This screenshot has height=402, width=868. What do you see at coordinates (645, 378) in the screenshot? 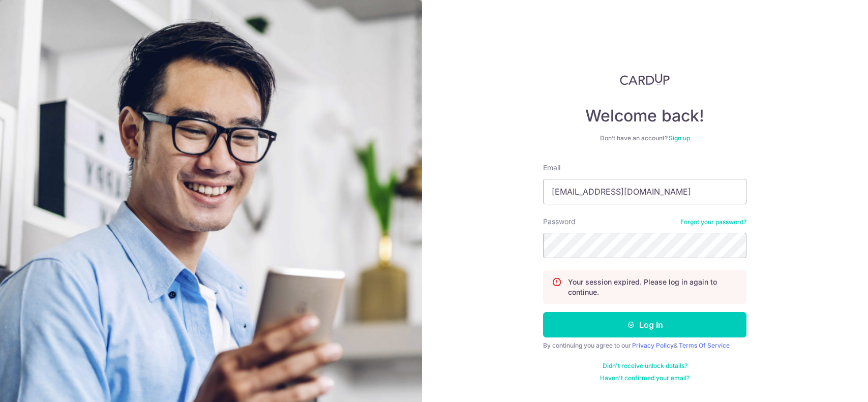
I see `a: Haven't confirmed your email?` at bounding box center [645, 378].